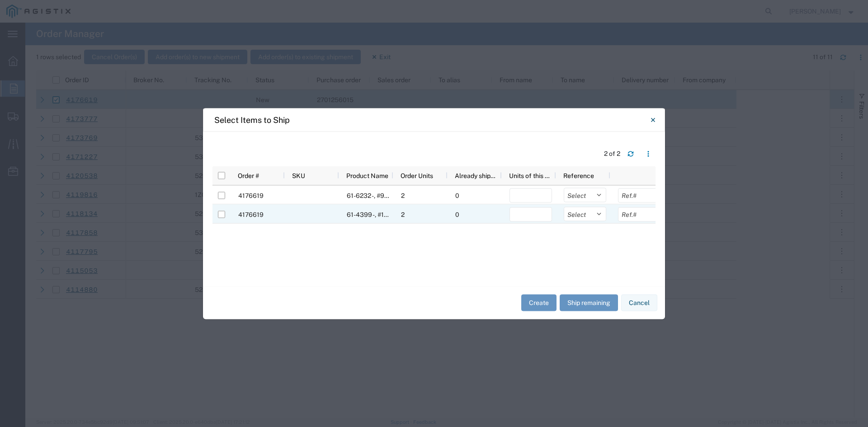  Describe the element at coordinates (612, 154) in the screenshot. I see `div: 2 of 2` at that location.